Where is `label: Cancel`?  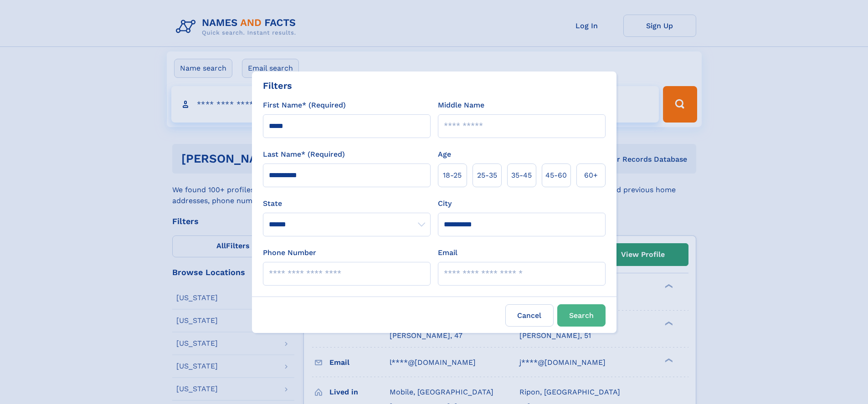 label: Cancel is located at coordinates (530, 315).